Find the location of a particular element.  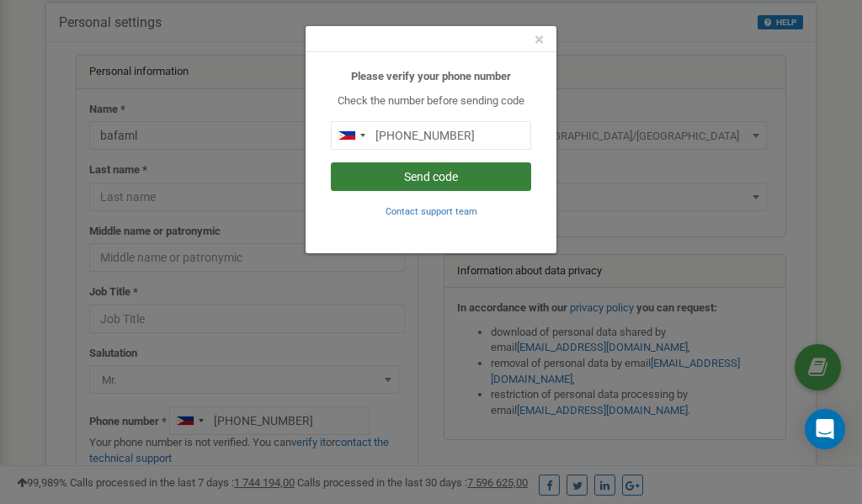

div: Telephone country code is located at coordinates (351, 135).